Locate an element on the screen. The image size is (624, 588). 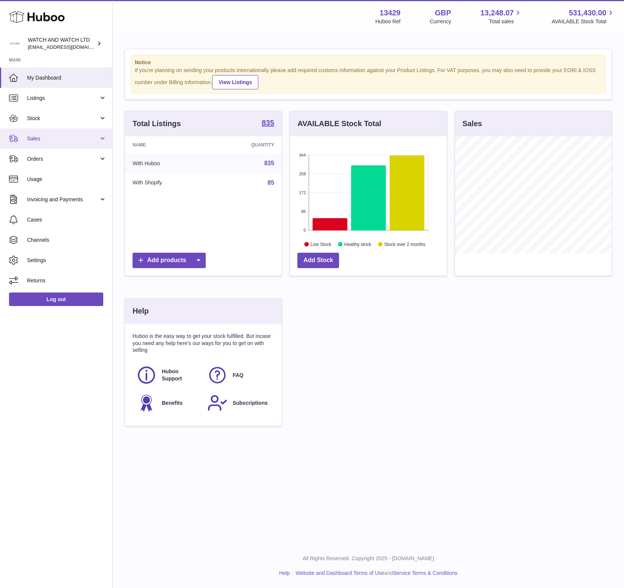
div: If you're planning on sending your products internationally please add required customs informati... is located at coordinates (369, 78).